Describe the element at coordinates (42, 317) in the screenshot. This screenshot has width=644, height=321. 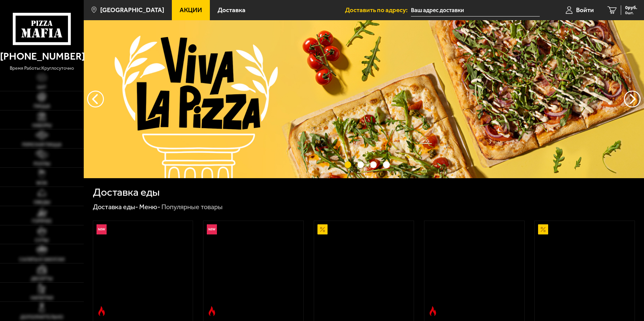
I see `span: Дополнительно` at that location.